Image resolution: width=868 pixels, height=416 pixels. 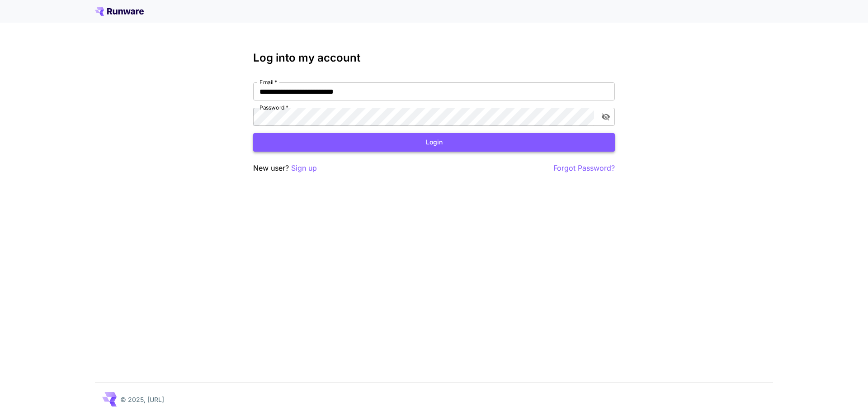 What do you see at coordinates (584, 168) in the screenshot?
I see `p: Forgot Password?` at bounding box center [584, 168].